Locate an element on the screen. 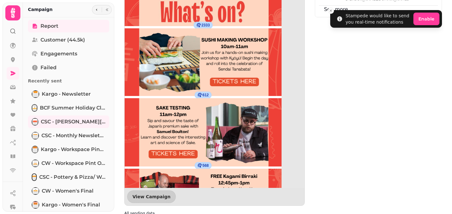  a: CW - Workspace pint offerCW - Workspace pint offer is located at coordinates (68, 163).